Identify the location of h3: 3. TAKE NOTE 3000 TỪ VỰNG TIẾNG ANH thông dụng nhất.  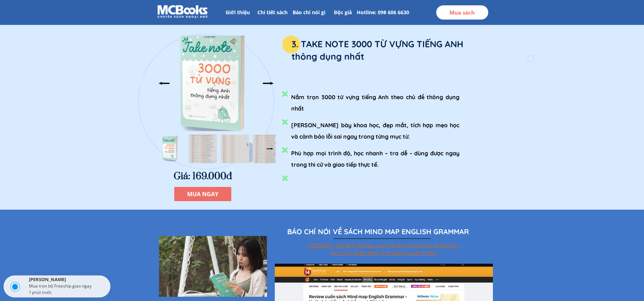
(387, 50).